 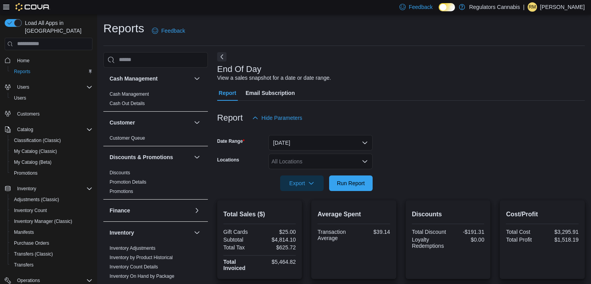 I want to click on button: Next, so click(x=222, y=57).